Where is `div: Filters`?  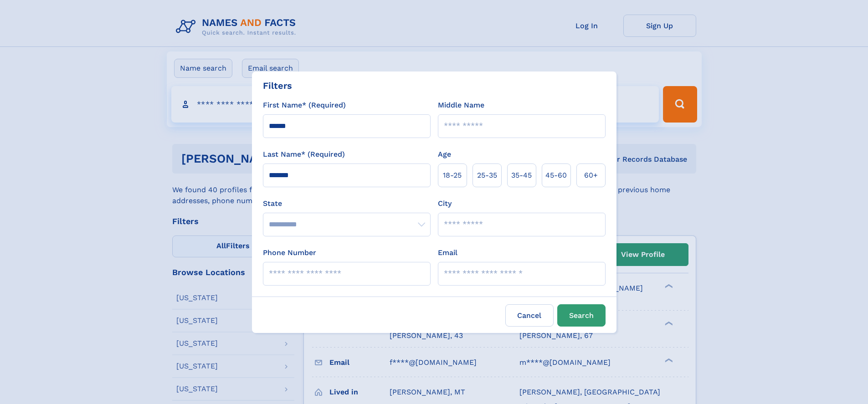
div: Filters is located at coordinates (278, 85).